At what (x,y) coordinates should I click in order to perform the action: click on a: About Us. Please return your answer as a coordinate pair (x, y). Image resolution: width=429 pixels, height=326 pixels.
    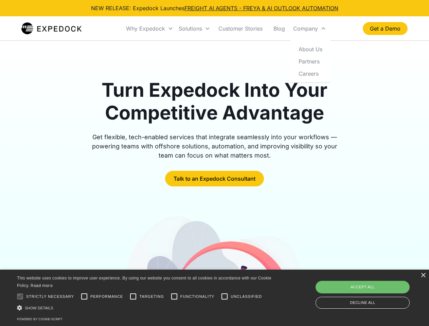
    Looking at the image, I should click on (310, 49).